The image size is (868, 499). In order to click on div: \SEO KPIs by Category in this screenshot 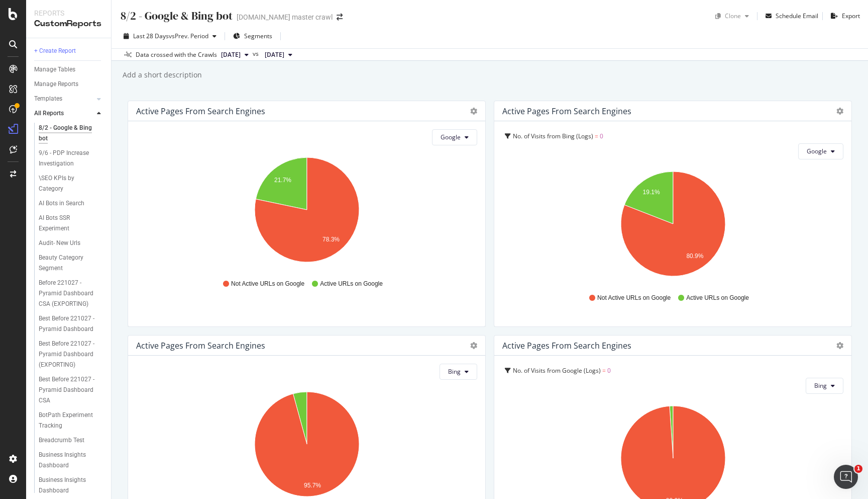, I will do `click(67, 183)`.